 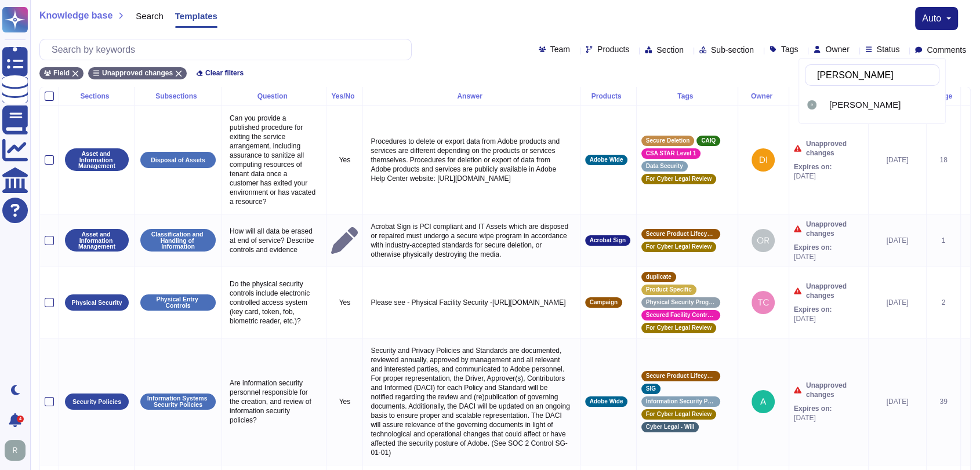 What do you see at coordinates (470, 96) in the screenshot?
I see `div: Answer` at bounding box center [470, 96].